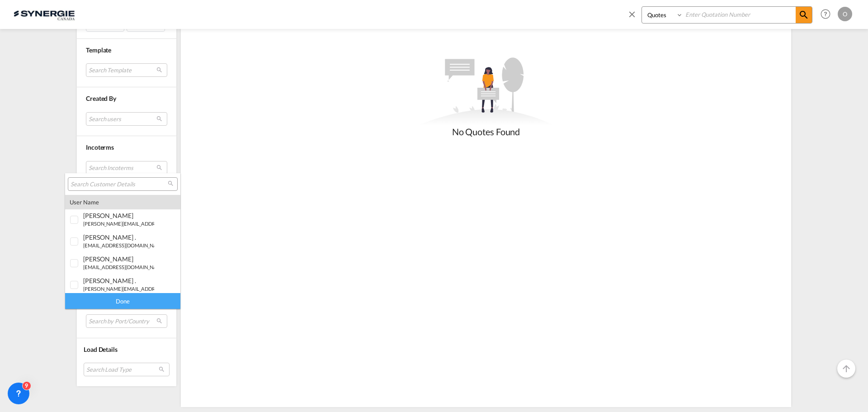  I want to click on div: sujan ., so click(118, 237).